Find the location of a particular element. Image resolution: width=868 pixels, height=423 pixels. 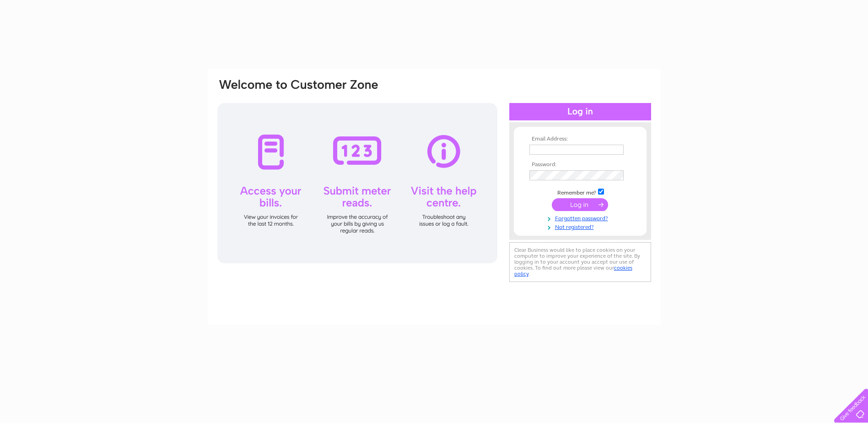

th: Password: is located at coordinates (580, 165).